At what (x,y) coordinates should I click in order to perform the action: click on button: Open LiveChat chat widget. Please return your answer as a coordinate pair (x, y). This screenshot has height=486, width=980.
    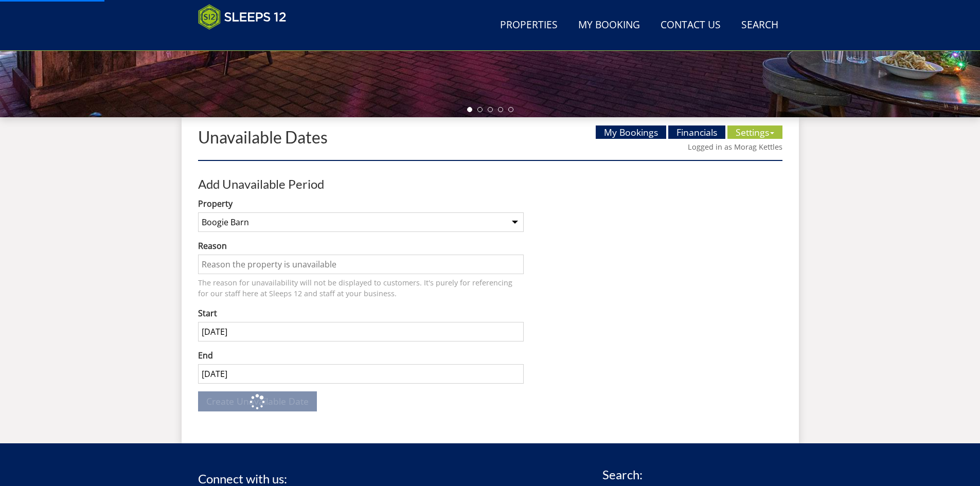
    Looking at the image, I should click on (125, 19).